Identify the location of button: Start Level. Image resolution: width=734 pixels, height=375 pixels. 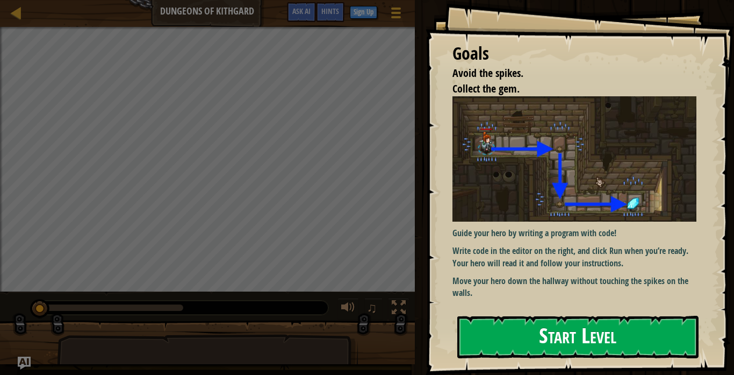
(578, 336).